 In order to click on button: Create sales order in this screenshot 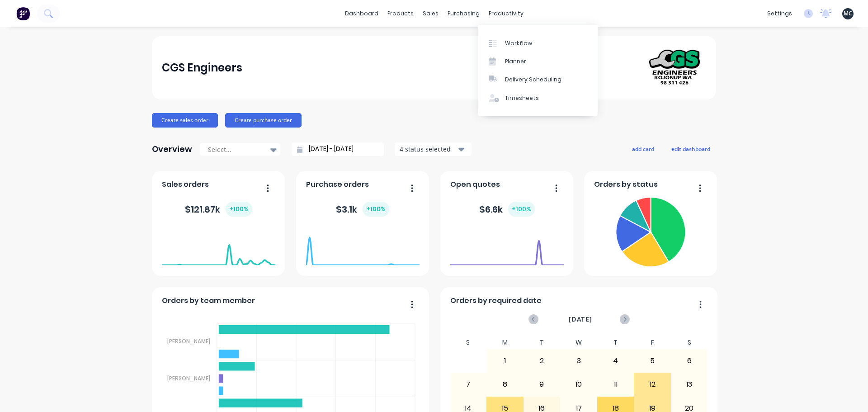, I will do `click(185, 120)`.